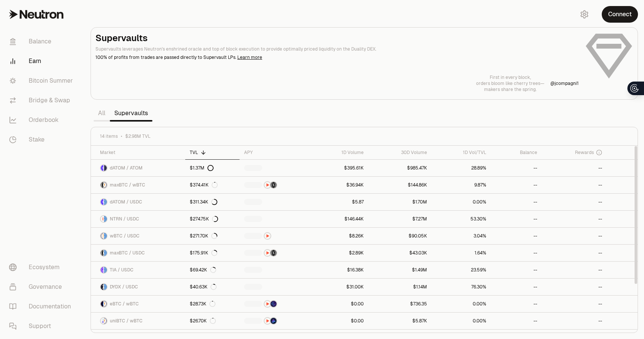 This screenshot has height=339, width=644. What do you see at coordinates (462, 270) in the screenshot?
I see `a: 23.59%` at bounding box center [462, 270].